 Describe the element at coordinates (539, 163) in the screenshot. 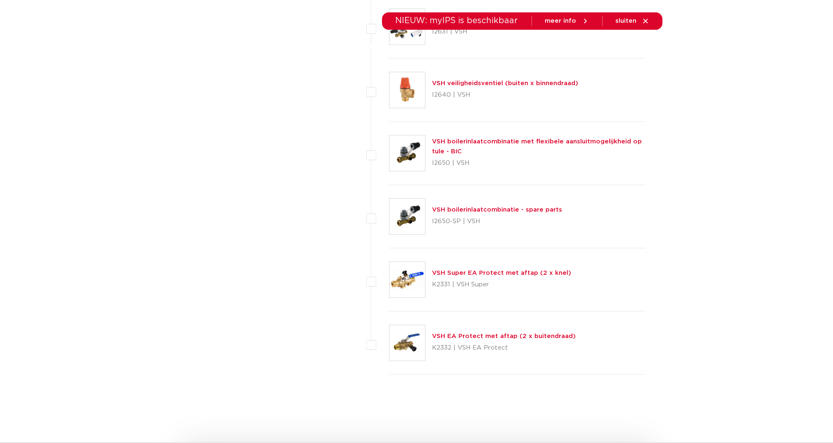

I see `p: I2650 | VSH` at that location.